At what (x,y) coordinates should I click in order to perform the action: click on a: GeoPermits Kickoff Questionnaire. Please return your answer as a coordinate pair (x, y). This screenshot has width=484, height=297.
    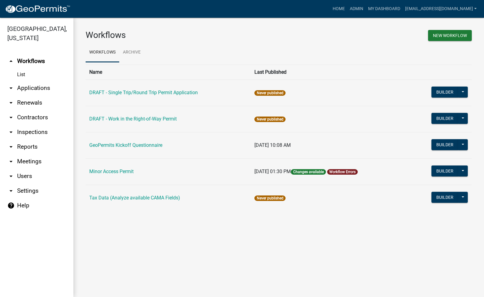
    Looking at the image, I should click on (126, 145).